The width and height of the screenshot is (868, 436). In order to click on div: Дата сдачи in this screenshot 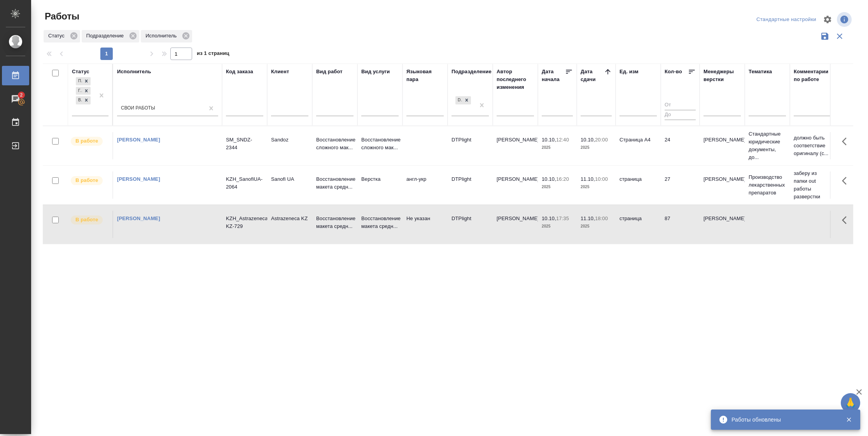, I will do `click(592, 76)`.